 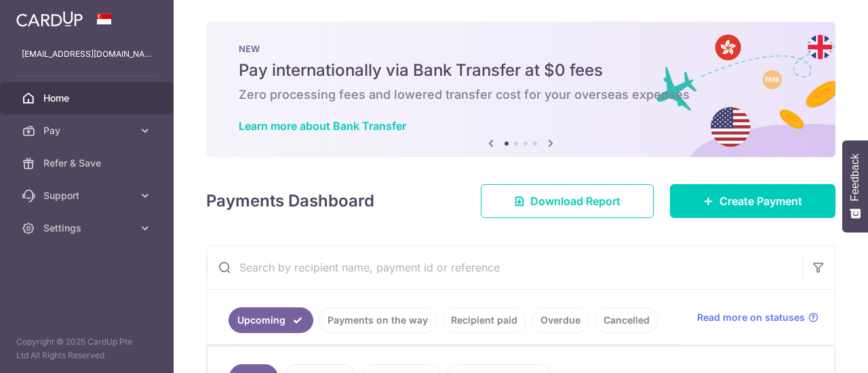 What do you see at coordinates (855, 186) in the screenshot?
I see `button: Feedback - Show survey` at bounding box center [855, 186].